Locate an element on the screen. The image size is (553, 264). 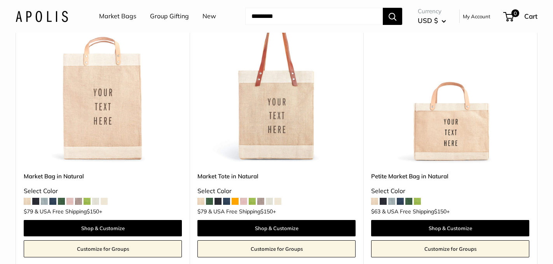
a: Market Bags is located at coordinates (118, 16).